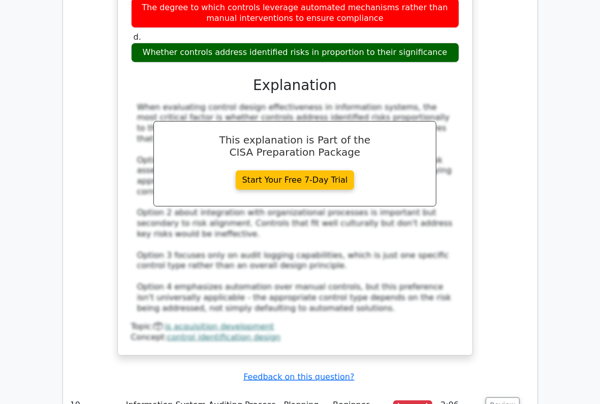 Image resolution: width=600 pixels, height=404 pixels. What do you see at coordinates (299, 376) in the screenshot?
I see `a: Feedback on this question?` at bounding box center [299, 376].